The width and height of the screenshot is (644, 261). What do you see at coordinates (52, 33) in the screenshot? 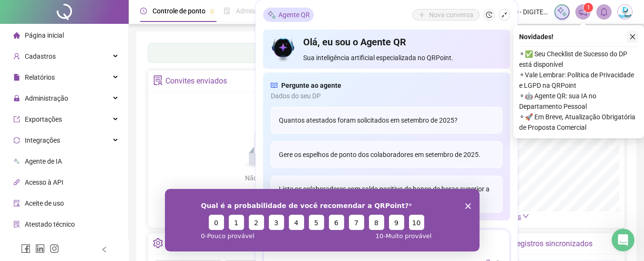
I see `button: 0` at bounding box center [52, 33].